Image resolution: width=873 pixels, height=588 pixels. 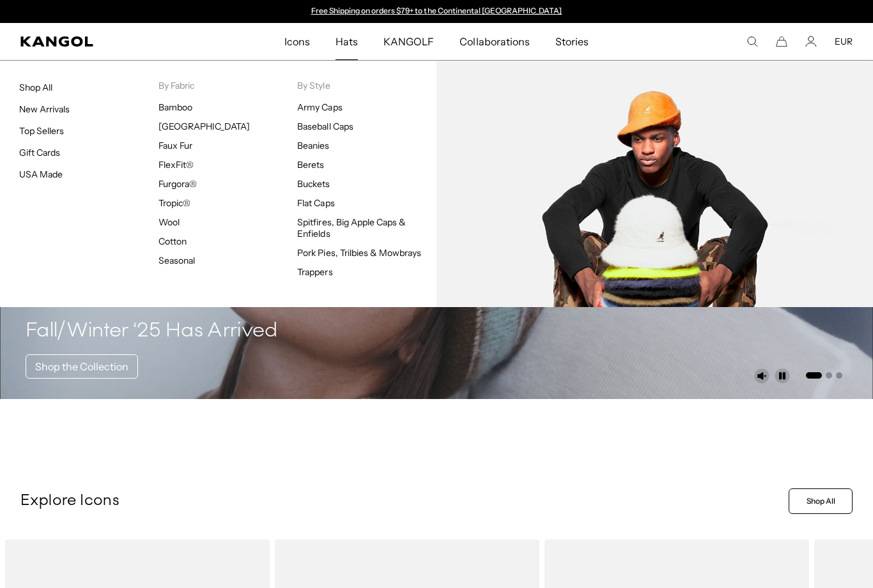 What do you see at coordinates (177, 184) in the screenshot?
I see `a: Furgora®` at bounding box center [177, 184].